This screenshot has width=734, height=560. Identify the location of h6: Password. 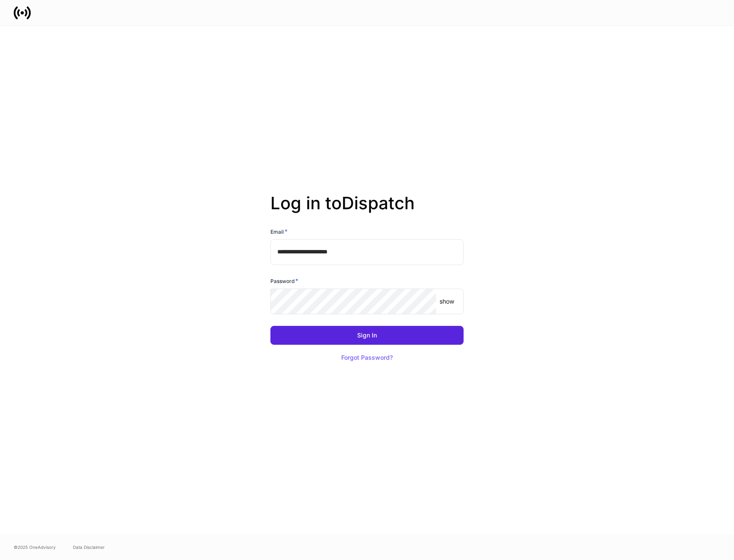
(284, 281).